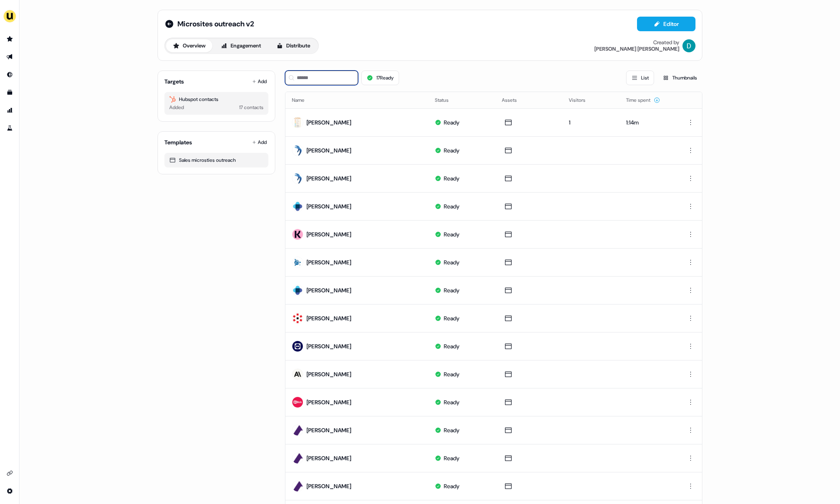 This screenshot has height=504, width=840. What do you see at coordinates (216, 160) in the screenshot?
I see `div: Sales microsties outreach` at bounding box center [216, 160].